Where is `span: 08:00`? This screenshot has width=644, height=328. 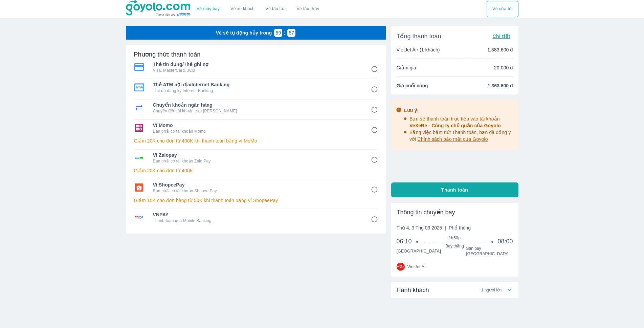 span: 08:00 is located at coordinates (505, 241).